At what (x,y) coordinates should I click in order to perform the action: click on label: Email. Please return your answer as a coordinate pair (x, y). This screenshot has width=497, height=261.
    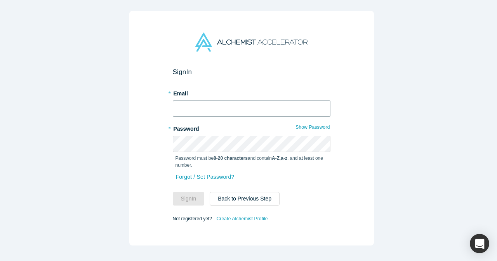
    Looking at the image, I should click on (252, 92).